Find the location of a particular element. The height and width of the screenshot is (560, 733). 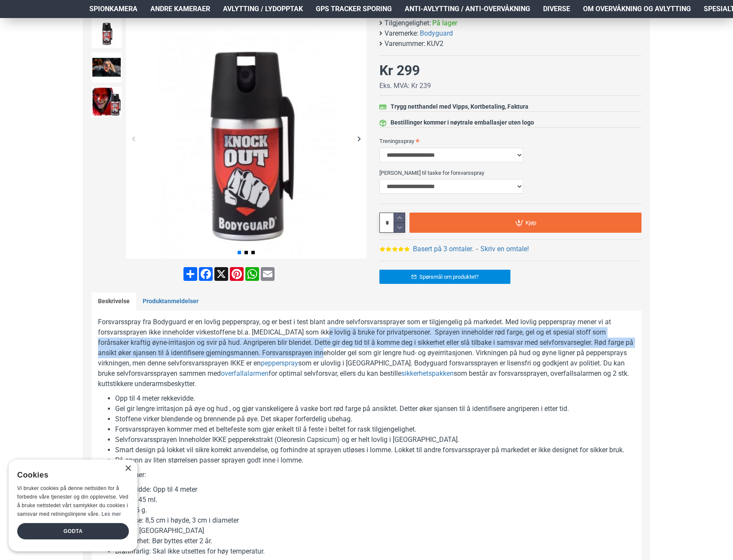

li: Volum: 45 ml. is located at coordinates (375, 500).